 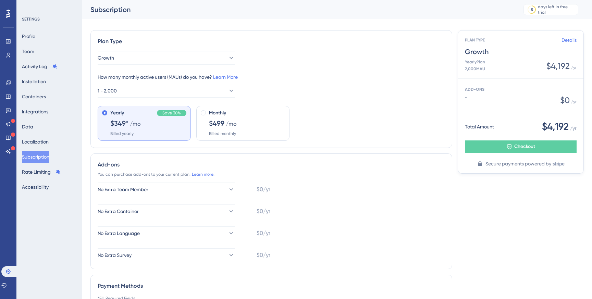 What do you see at coordinates (166, 58) in the screenshot?
I see `button: Growth` at bounding box center [166, 58].